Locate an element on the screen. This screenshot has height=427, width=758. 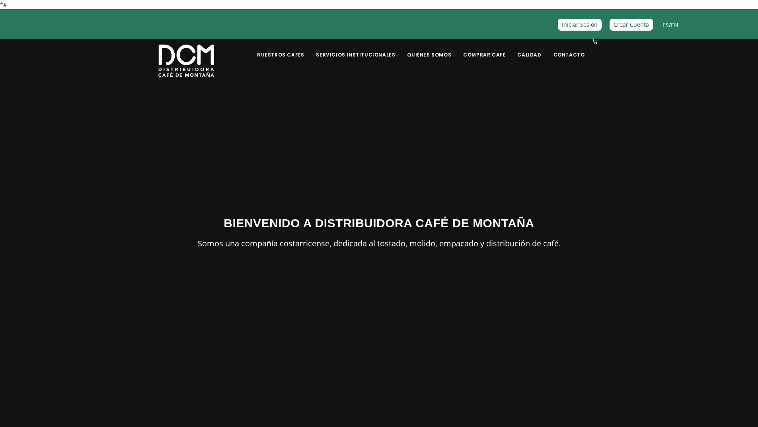
p: Somos una compañía costarricense, dedicada al tostado, molido, empacado y distribución de café. is located at coordinates (379, 244).